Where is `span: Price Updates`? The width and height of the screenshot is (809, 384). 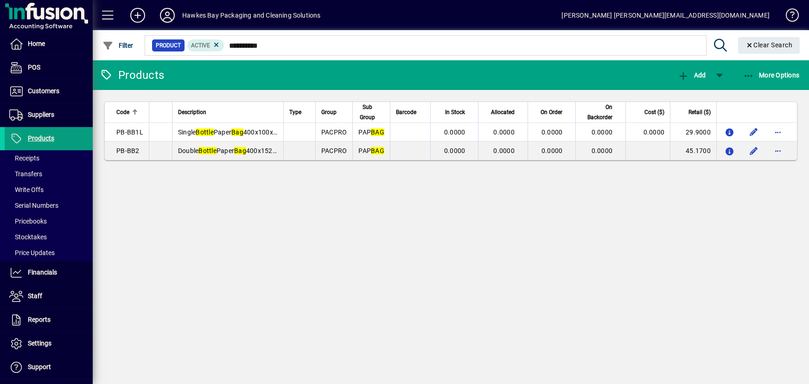 span: Price Updates is located at coordinates (32, 253).